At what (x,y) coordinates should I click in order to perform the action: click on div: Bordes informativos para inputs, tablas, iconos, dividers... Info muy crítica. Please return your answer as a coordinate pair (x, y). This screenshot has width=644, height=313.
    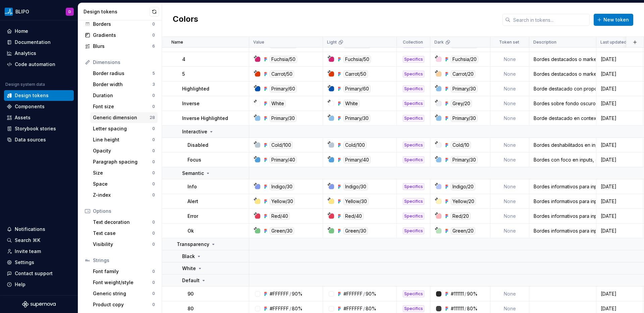
    Looking at the image, I should click on (563, 216).